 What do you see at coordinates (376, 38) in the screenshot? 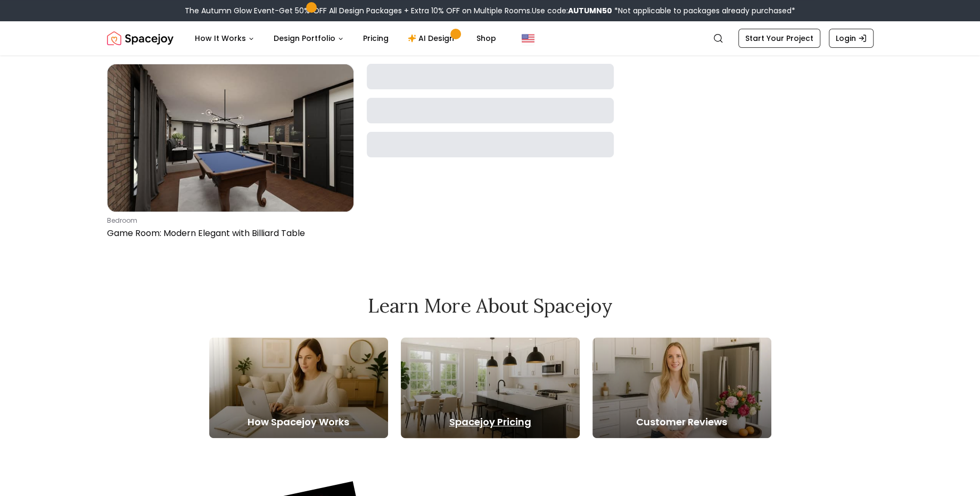
I see `a: Pricing` at bounding box center [376, 38].